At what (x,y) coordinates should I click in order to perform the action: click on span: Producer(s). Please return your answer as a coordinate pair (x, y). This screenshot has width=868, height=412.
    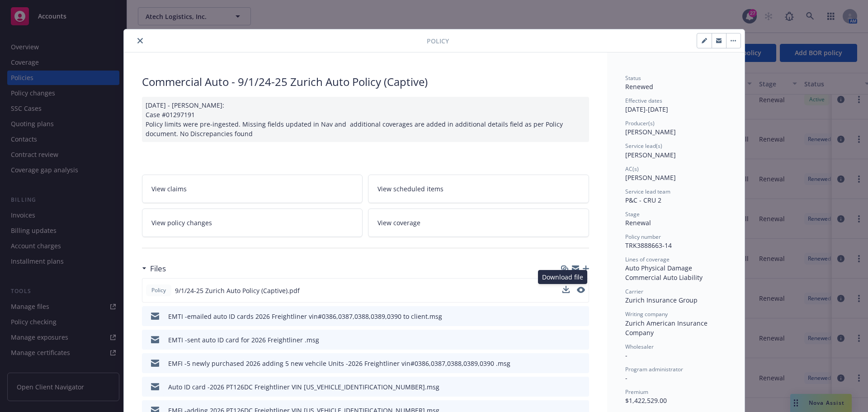
    Looking at the image, I should click on (640, 123).